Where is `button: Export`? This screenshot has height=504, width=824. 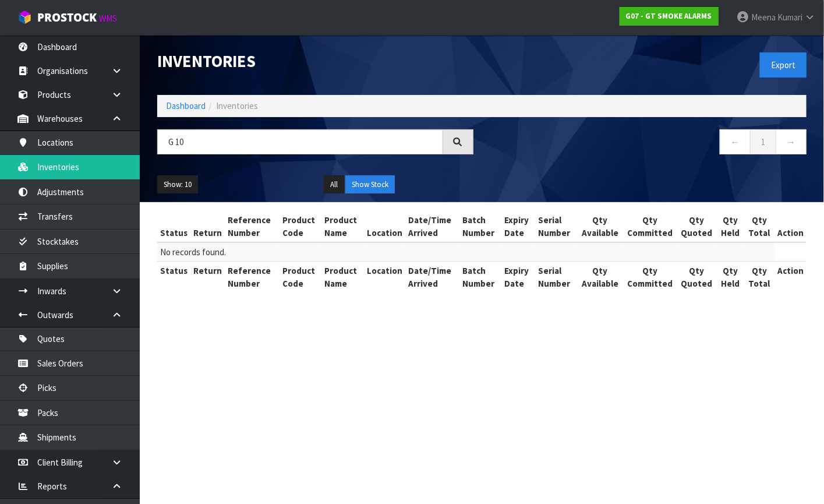
button: Export is located at coordinates (783, 65).